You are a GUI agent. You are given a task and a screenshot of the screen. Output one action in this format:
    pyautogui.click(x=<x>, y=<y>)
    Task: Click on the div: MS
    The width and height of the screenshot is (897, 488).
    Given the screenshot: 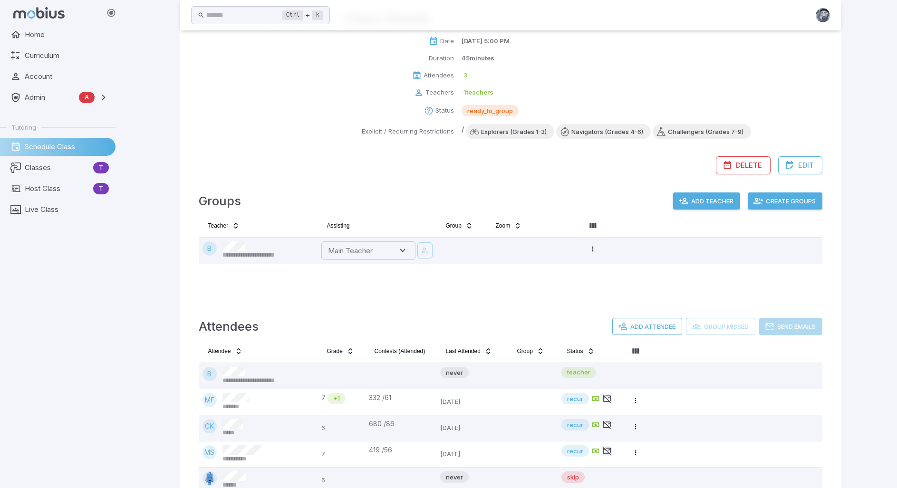 What is the action you would take?
    pyautogui.click(x=210, y=453)
    